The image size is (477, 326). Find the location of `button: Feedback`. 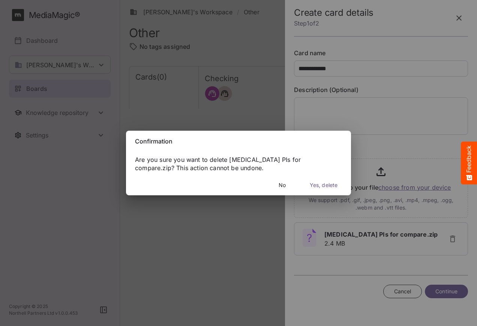

button: Feedback is located at coordinates (469, 163).